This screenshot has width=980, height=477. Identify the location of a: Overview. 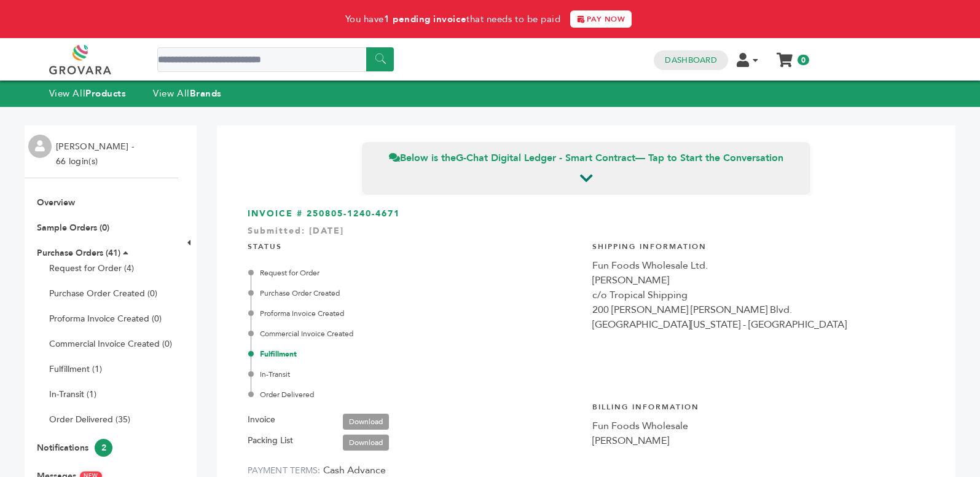
(56, 202).